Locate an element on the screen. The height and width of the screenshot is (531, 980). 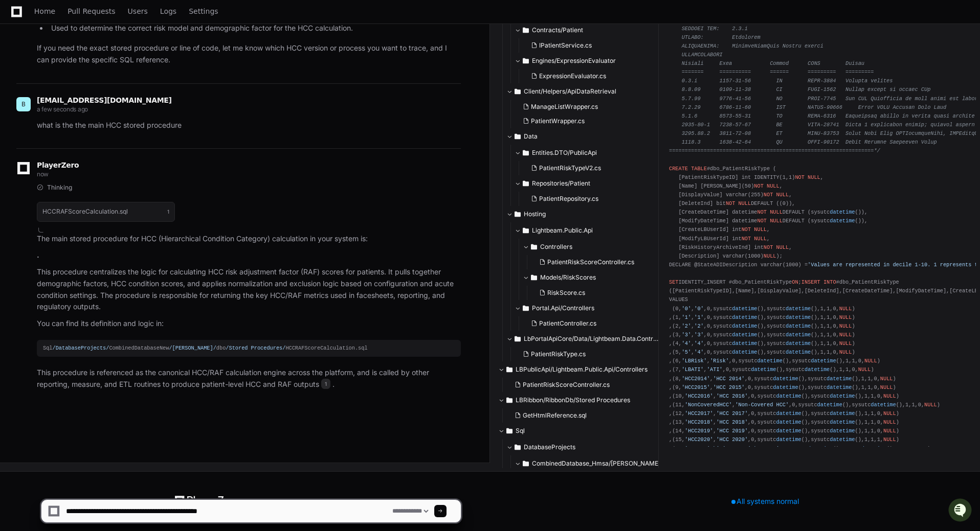
span: 'HCC 2017' is located at coordinates (732, 414).